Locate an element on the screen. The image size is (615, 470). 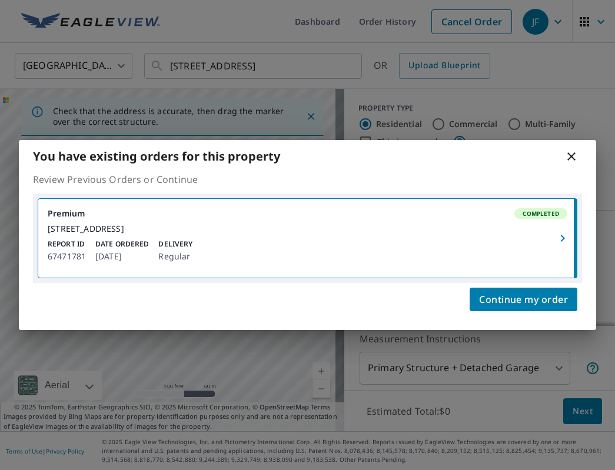
p: Regular is located at coordinates (175, 257).